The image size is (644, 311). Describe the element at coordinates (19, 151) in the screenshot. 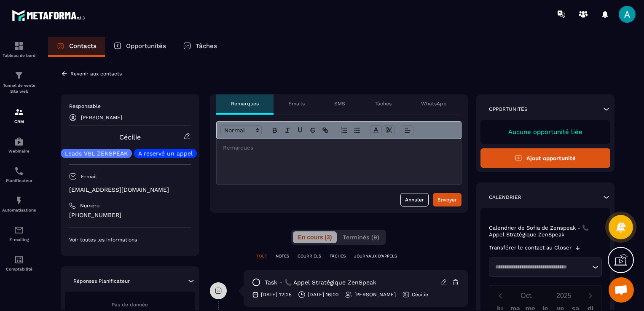

I see `p: Webinaire` at that location.